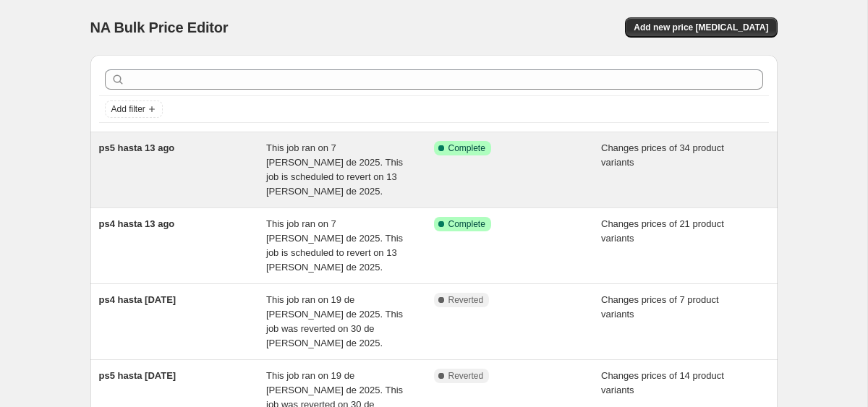 The image size is (868, 407). What do you see at coordinates (159, 27) in the screenshot?
I see `span: NA Bulk Price Editor` at bounding box center [159, 27].